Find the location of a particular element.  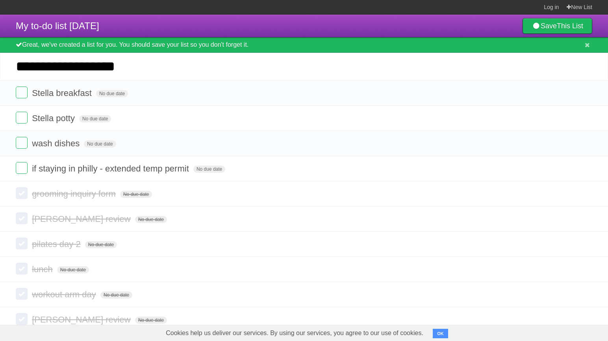

span: Stella breakfast is located at coordinates (63, 93).